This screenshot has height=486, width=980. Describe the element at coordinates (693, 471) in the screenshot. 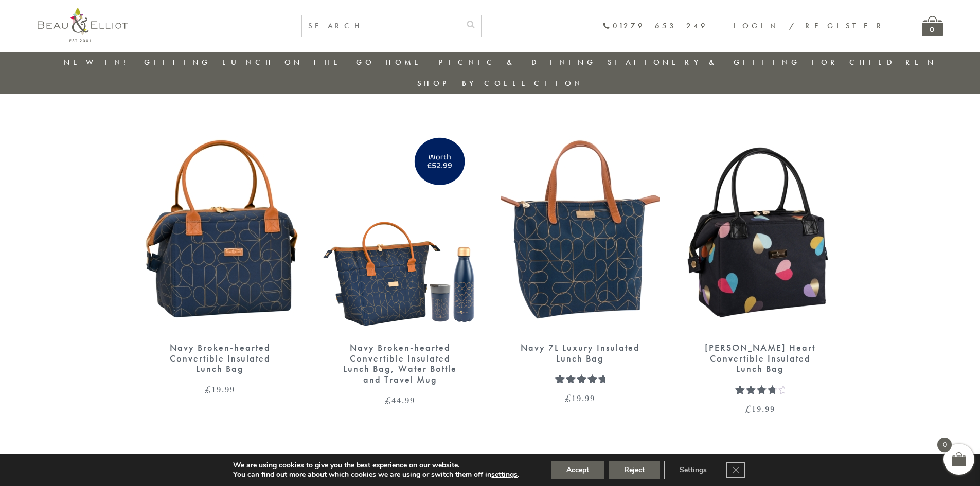

I see `button: Settings` at that location.